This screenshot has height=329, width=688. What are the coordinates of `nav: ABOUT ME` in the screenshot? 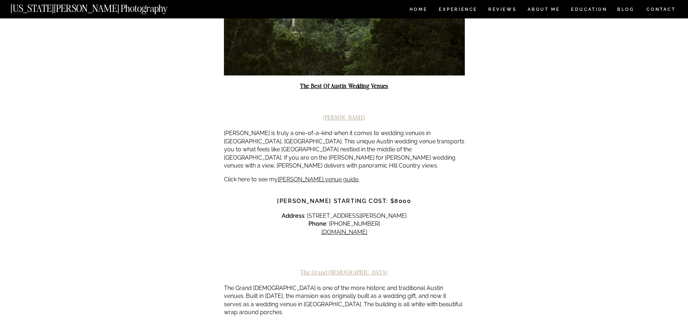 It's located at (543, 10).